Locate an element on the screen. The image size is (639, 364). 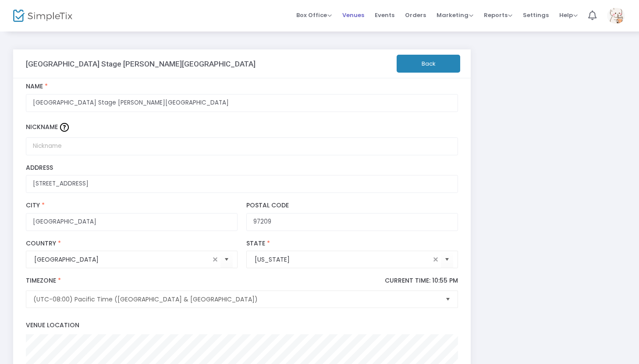
label: Name is located at coordinates (242, 86).